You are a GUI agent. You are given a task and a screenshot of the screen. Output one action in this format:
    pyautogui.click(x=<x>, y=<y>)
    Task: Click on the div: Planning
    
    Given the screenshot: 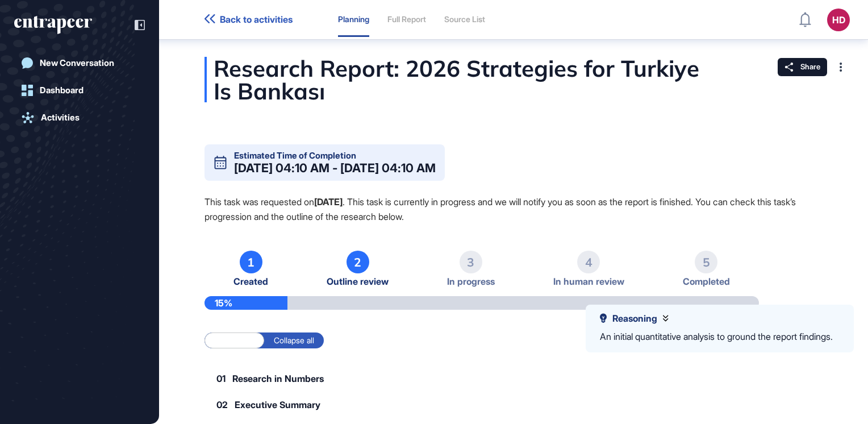 What is the action you would take?
    pyautogui.click(x=354, y=20)
    